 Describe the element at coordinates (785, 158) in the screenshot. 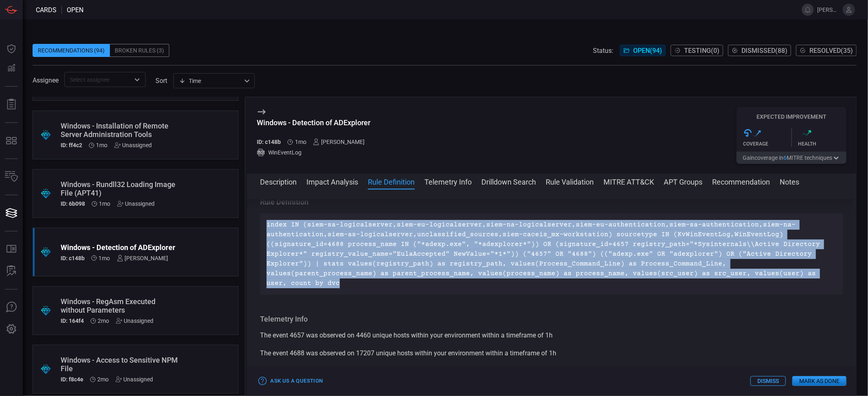

I see `span: 6` at that location.